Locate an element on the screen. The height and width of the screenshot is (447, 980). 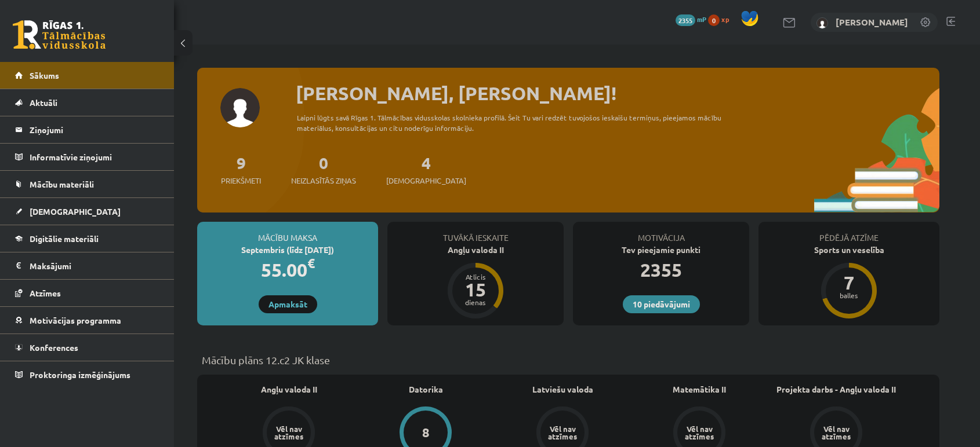
span: Atzīmes is located at coordinates (45, 293).